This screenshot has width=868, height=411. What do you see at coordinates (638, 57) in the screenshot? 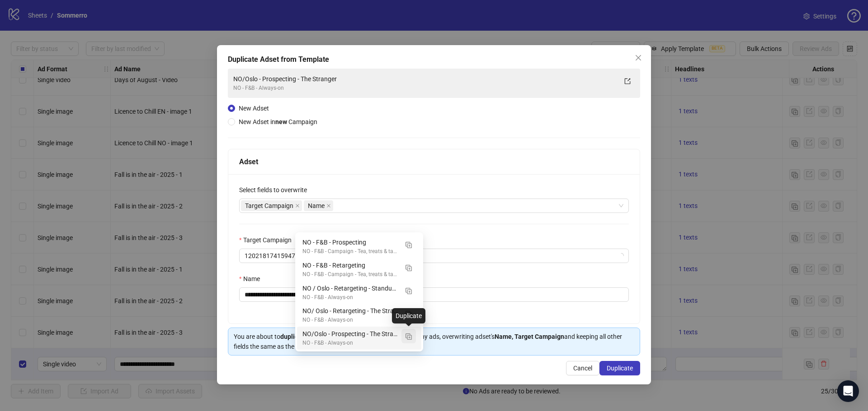
I see `button: Close` at bounding box center [638, 57].